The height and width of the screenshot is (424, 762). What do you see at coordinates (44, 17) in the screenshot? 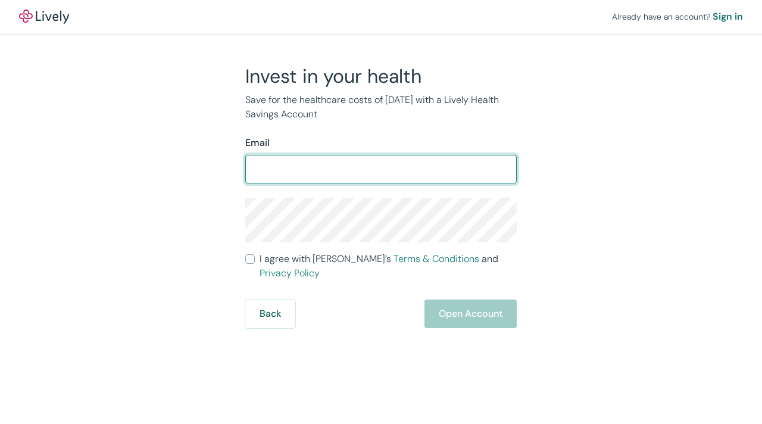
I see `a: LivelyLively` at bounding box center [44, 17].